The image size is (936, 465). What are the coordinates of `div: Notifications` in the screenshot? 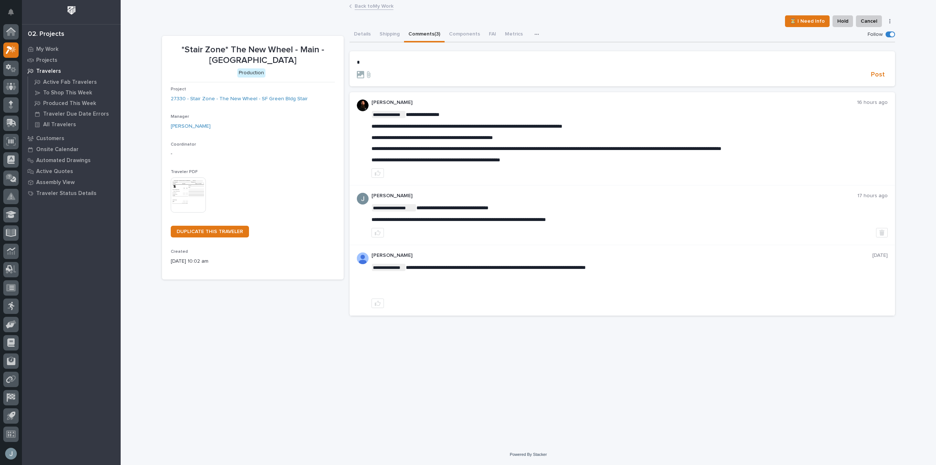 It's located at (14, 15).